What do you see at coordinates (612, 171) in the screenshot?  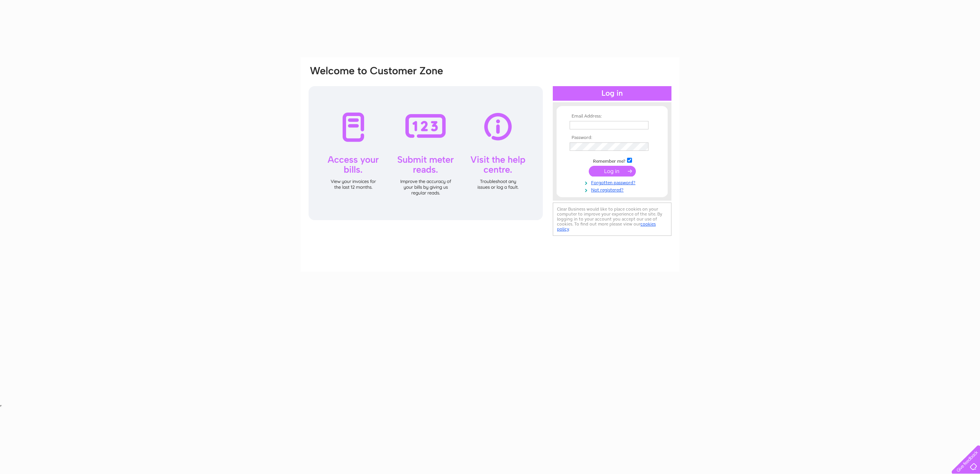 I see `input: Submit` at bounding box center [612, 171].